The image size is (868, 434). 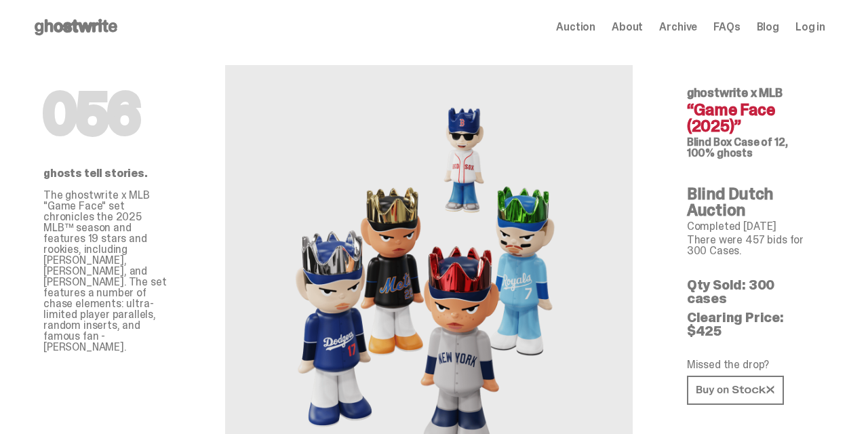 What do you see at coordinates (810, 27) in the screenshot?
I see `a: Log in` at bounding box center [810, 27].